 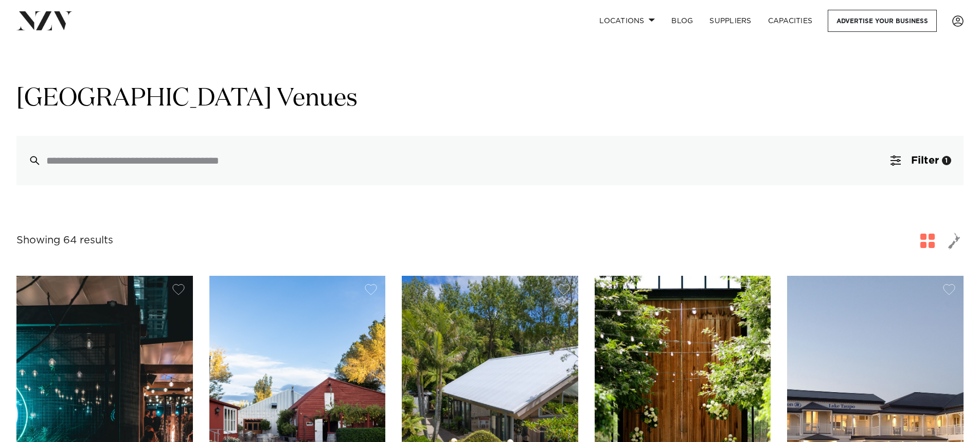 What do you see at coordinates (65, 240) in the screenshot?
I see `div: Showing 64 results` at bounding box center [65, 240].